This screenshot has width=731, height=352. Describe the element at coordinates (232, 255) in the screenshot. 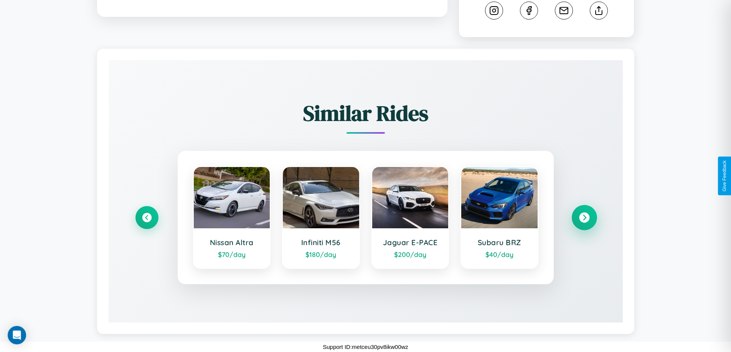

I see `div: $ 70 /day` at that location.